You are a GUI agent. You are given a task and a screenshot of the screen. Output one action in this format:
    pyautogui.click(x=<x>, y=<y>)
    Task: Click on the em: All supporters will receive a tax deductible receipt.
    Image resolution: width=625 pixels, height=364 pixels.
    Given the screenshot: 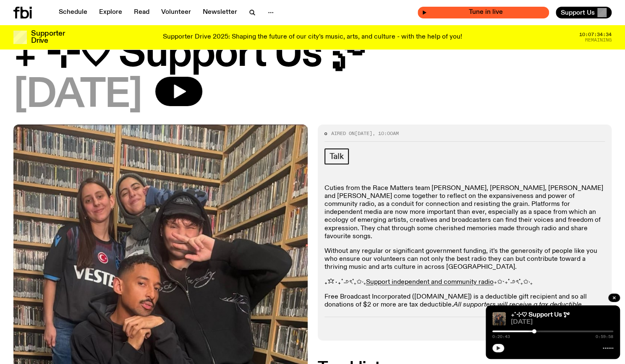 What is the action you would take?
    pyautogui.click(x=453, y=309)
    